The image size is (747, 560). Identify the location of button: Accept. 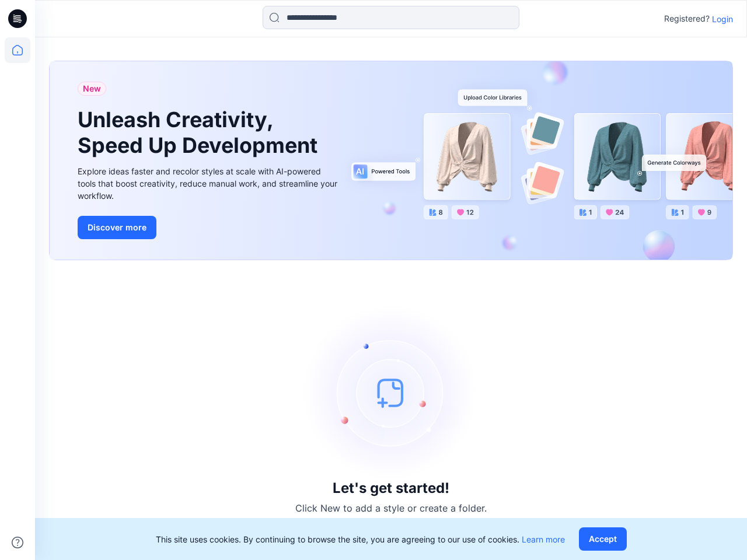
(603, 539).